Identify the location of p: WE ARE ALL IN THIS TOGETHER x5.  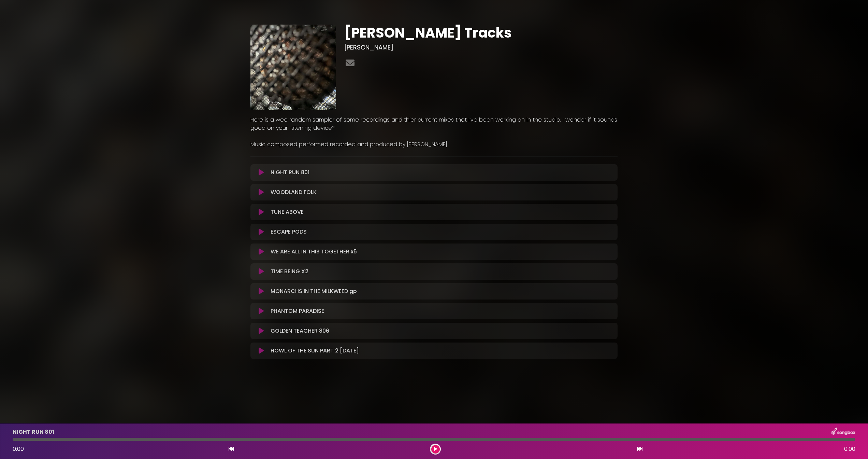
(313, 252).